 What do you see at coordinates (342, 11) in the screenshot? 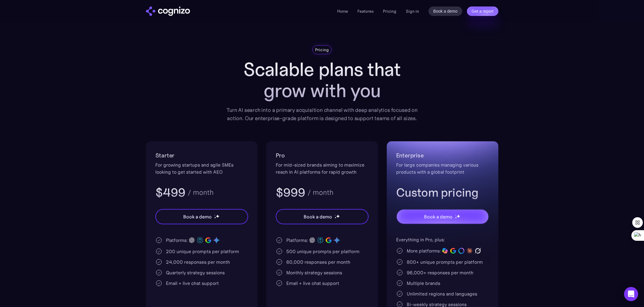
I see `a: Home` at bounding box center [342, 11].